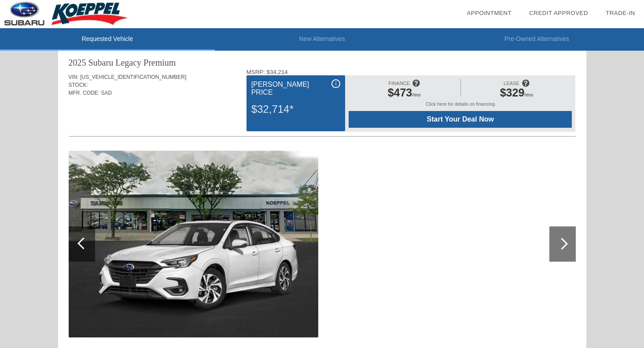 The height and width of the screenshot is (348, 644). What do you see at coordinates (460, 119) in the screenshot?
I see `span: Start Your Deal Now` at bounding box center [460, 119].